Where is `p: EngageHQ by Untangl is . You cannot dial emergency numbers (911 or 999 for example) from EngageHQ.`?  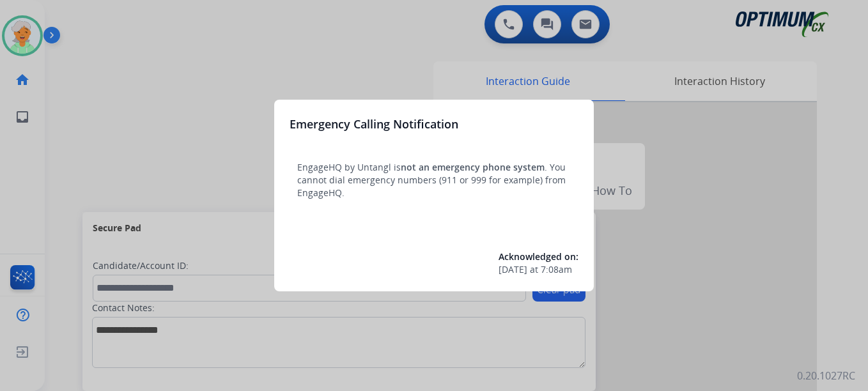 p: EngageHQ by Untangl is . You cannot dial emergency numbers (911 or 999 for example) from EngageHQ. is located at coordinates (434, 180).